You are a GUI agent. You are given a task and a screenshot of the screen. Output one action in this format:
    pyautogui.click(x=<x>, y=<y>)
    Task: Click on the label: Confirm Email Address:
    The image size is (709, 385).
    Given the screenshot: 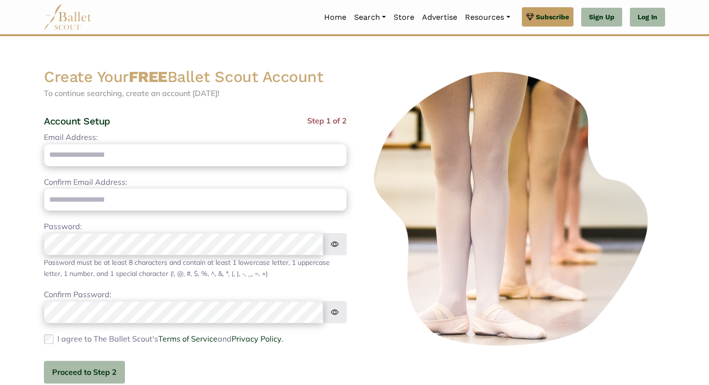 What is the action you would take?
    pyautogui.click(x=85, y=182)
    